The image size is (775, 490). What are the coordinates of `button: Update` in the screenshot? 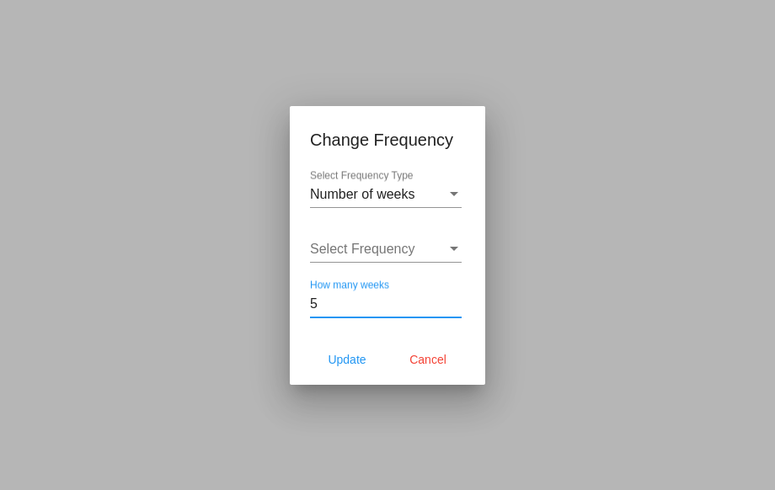 It's located at (347, 360).